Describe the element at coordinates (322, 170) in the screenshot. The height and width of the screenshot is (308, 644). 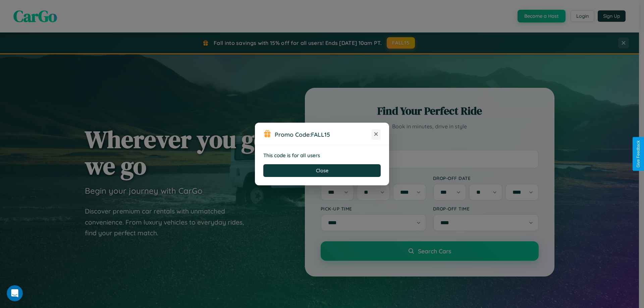
I see `button: Close` at that location.